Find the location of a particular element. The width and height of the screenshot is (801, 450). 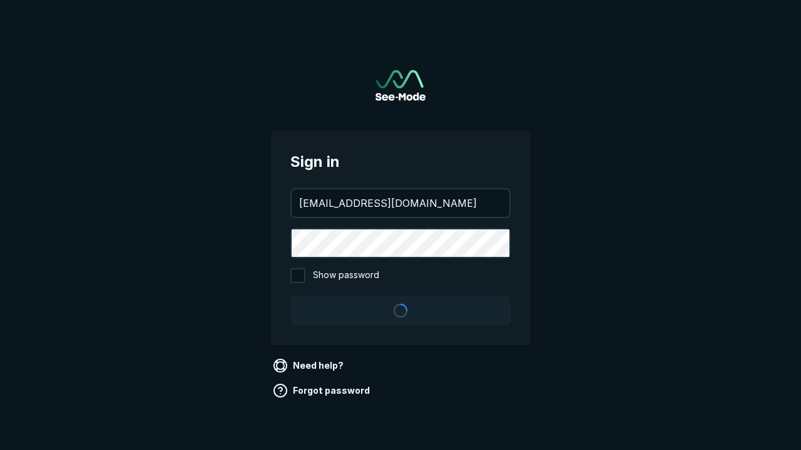

a: Go to sign in is located at coordinates (400, 85).